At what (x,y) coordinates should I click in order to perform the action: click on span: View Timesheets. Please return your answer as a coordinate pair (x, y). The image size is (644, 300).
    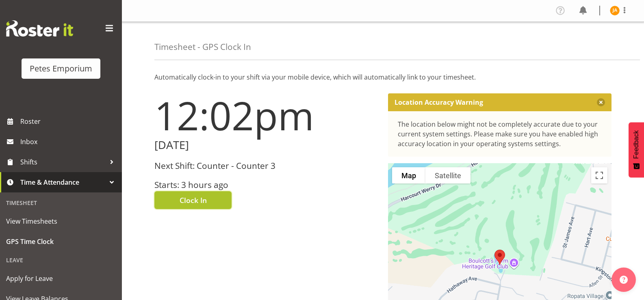
    Looking at the image, I should click on (61, 221).